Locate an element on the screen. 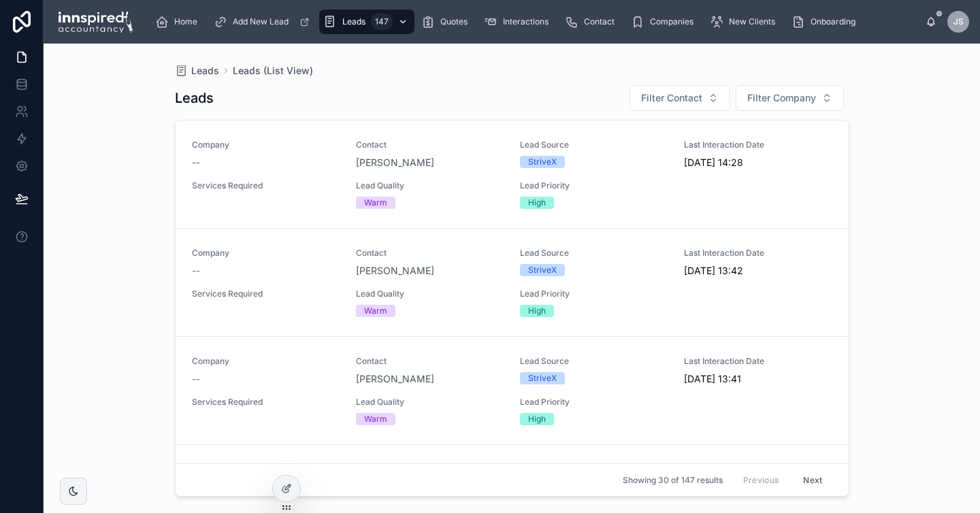 The image size is (980, 513). span: Home is located at coordinates (186, 22).